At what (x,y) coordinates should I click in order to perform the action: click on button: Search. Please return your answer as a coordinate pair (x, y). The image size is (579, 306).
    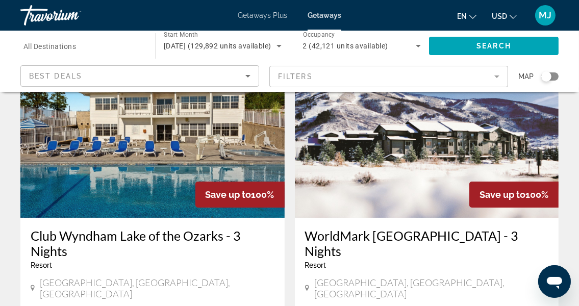
    Looking at the image, I should click on (494, 46).